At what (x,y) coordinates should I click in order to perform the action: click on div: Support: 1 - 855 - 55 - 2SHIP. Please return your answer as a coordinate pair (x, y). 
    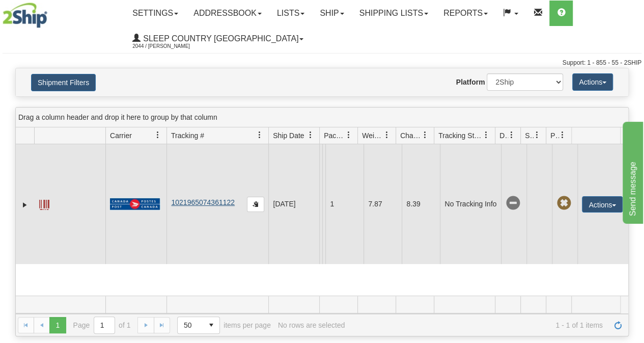
    Looking at the image, I should click on (322, 63).